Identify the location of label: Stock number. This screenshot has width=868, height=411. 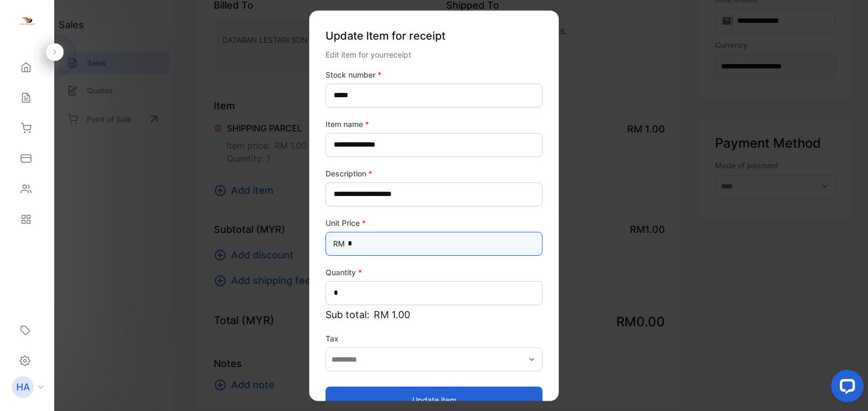
(434, 75).